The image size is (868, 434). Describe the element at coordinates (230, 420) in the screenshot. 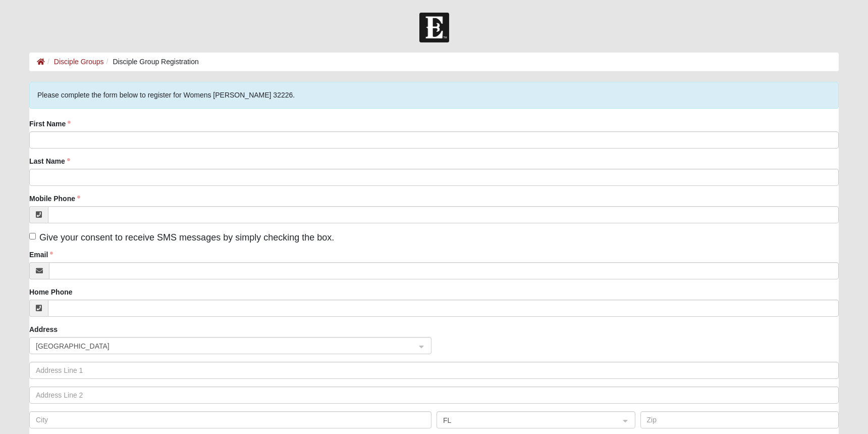

I see `input: City` at that location.